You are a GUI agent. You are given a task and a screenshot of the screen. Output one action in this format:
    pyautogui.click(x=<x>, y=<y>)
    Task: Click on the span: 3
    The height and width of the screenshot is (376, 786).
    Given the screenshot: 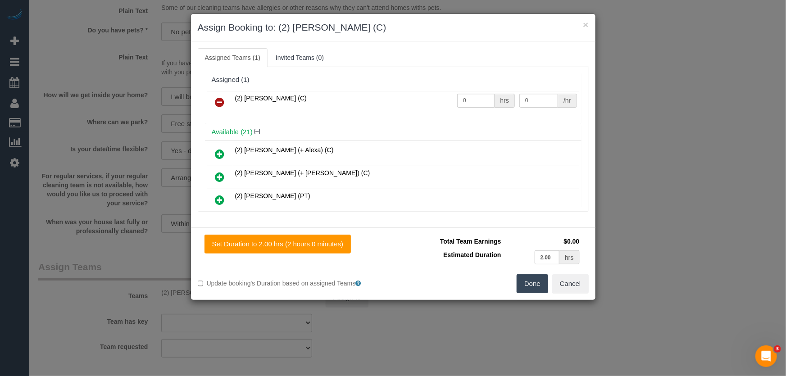 What is the action you would take?
    pyautogui.click(x=777, y=349)
    